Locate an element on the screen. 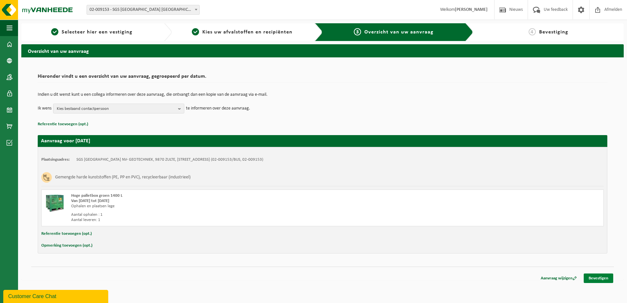  h3: Gemengde harde kunststoffen (PE, PP en PVC), recycleerbaar (industrieel) is located at coordinates (123, 177).